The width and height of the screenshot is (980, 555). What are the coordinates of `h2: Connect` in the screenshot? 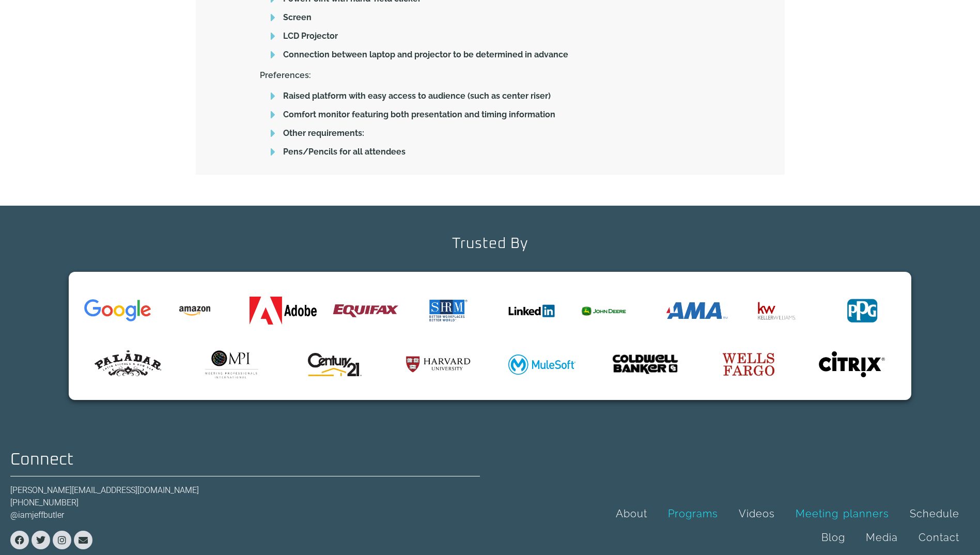 It's located at (245, 460).